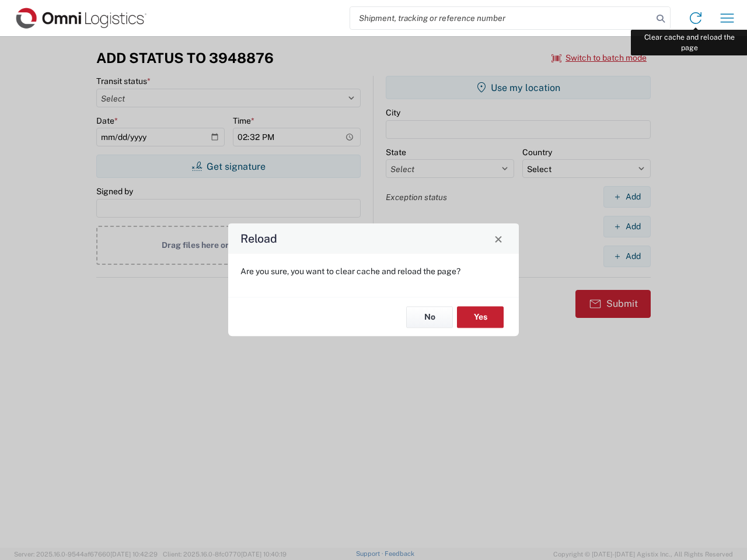  Describe the element at coordinates (499, 238) in the screenshot. I see `button: Close` at that location.